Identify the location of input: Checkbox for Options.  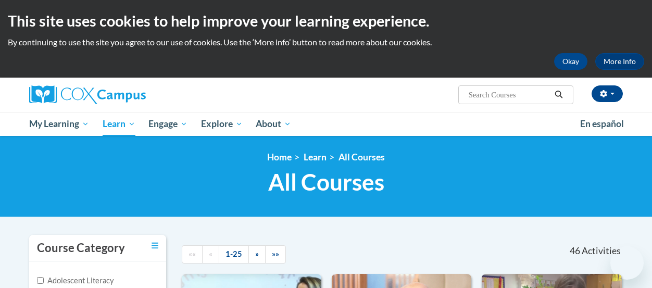
(40, 280).